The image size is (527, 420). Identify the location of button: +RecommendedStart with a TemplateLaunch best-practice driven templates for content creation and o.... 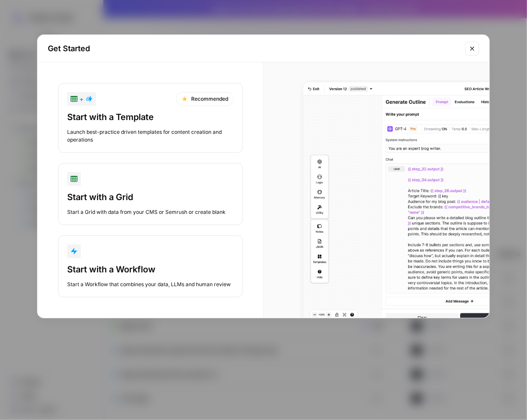
(150, 118).